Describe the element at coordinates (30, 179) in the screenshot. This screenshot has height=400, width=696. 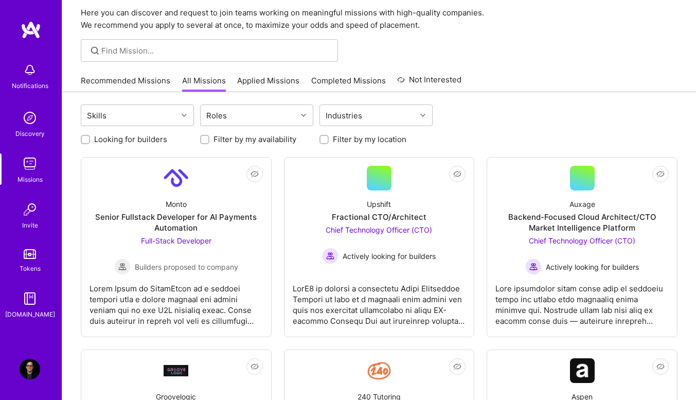
I see `div: Missions` at that location.